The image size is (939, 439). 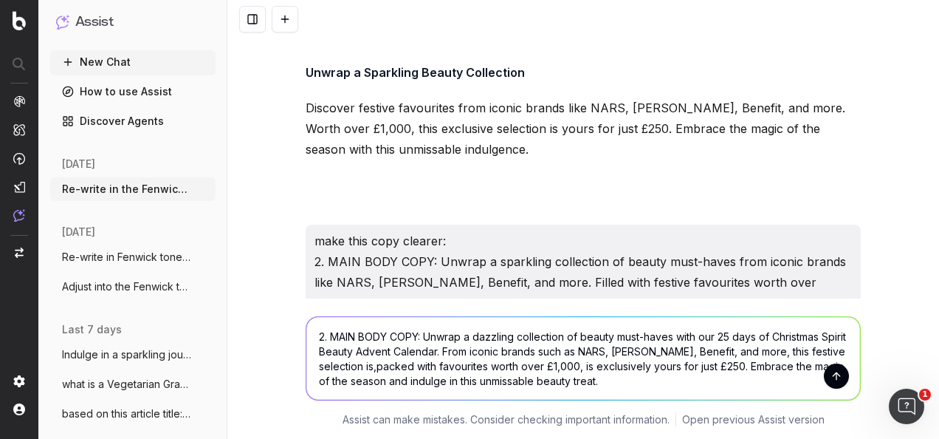 What do you see at coordinates (415, 72) in the screenshot?
I see `strong: Unwrap a Sparkling Beauty Collection` at bounding box center [415, 72].